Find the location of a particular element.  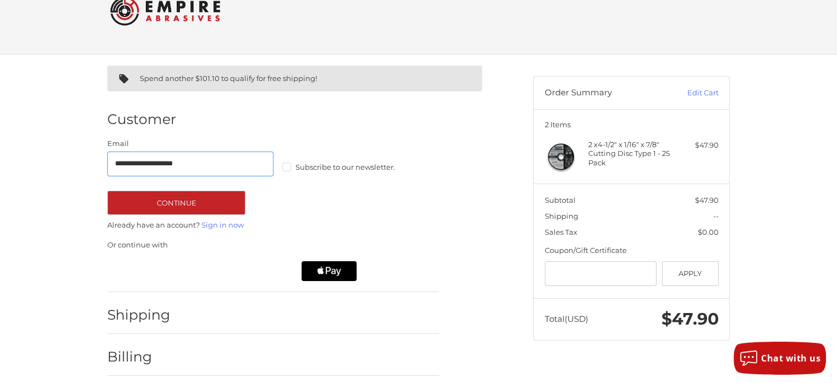

button: Chat with us is located at coordinates (780, 358).